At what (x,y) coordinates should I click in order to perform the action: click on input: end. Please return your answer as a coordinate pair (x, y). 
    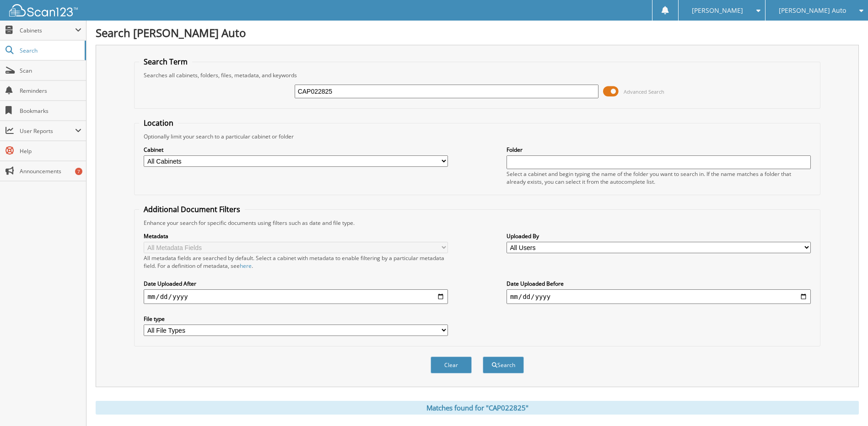
    Looking at the image, I should click on (659, 297).